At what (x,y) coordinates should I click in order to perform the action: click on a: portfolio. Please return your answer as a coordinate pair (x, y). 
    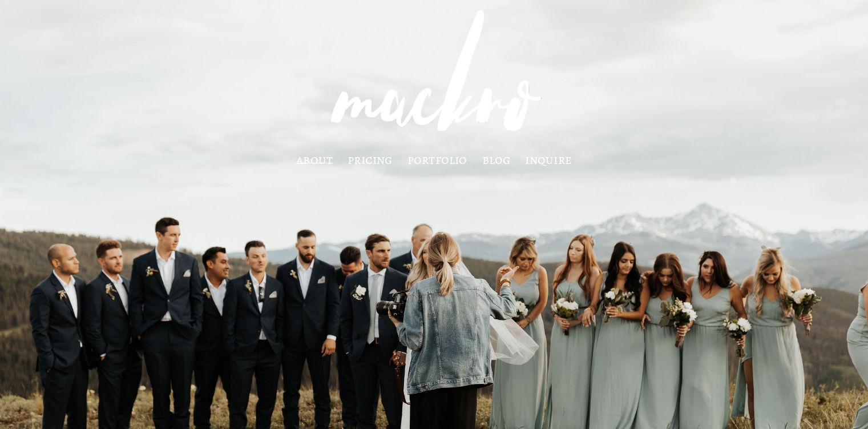
    Looking at the image, I should click on (437, 160).